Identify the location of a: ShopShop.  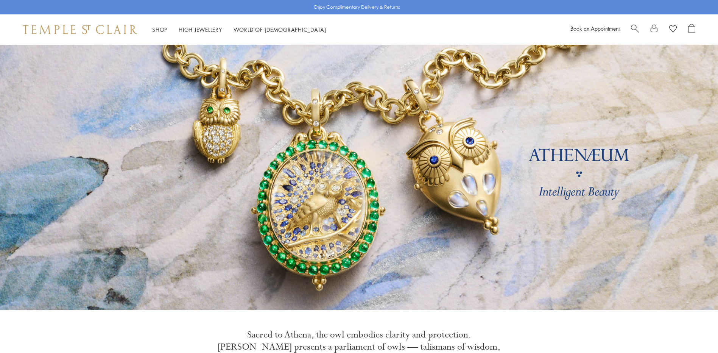
(160, 30).